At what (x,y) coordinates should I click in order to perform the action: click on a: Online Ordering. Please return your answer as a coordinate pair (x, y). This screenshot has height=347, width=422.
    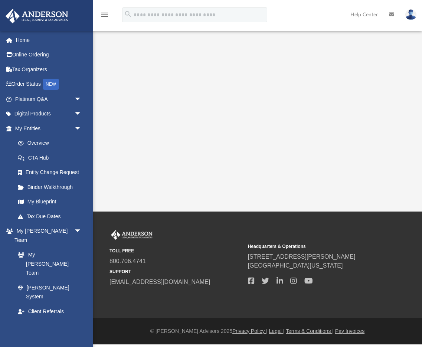
    Looking at the image, I should click on (49, 55).